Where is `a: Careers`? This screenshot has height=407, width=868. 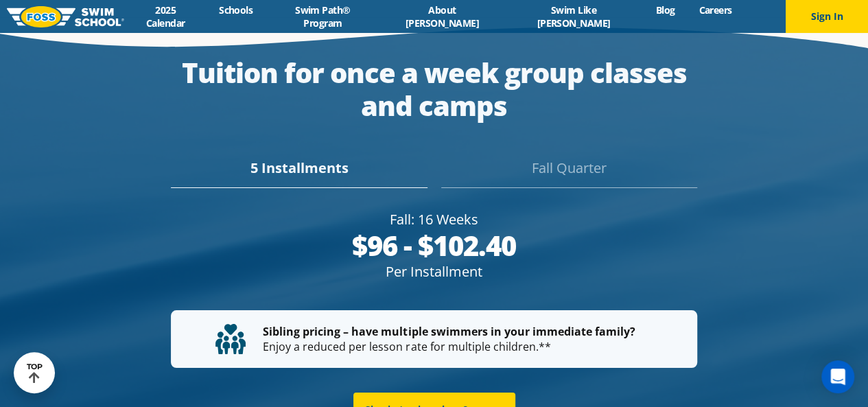 a: Careers is located at coordinates (715, 9).